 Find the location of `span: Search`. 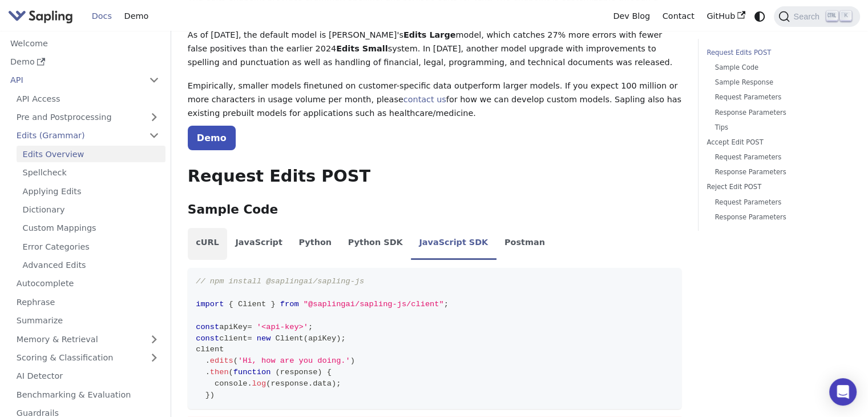

span: Search is located at coordinates (808, 16).